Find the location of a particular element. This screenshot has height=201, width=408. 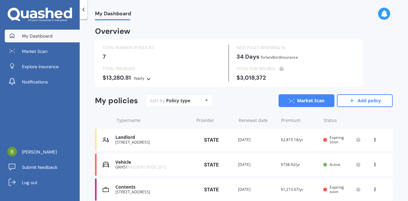

img: Landlord is located at coordinates (106, 140).